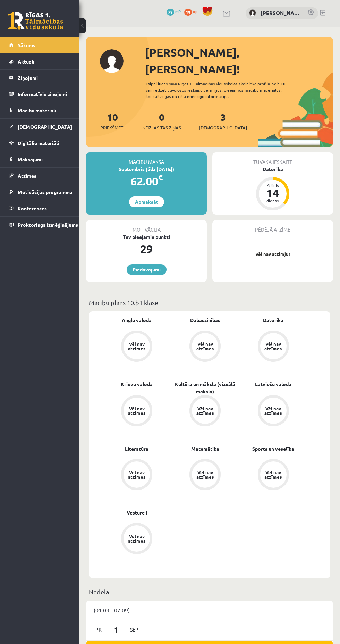 The width and height of the screenshot is (340, 644). What do you see at coordinates (40, 159) in the screenshot?
I see `a: Maksājumi` at bounding box center [40, 159].